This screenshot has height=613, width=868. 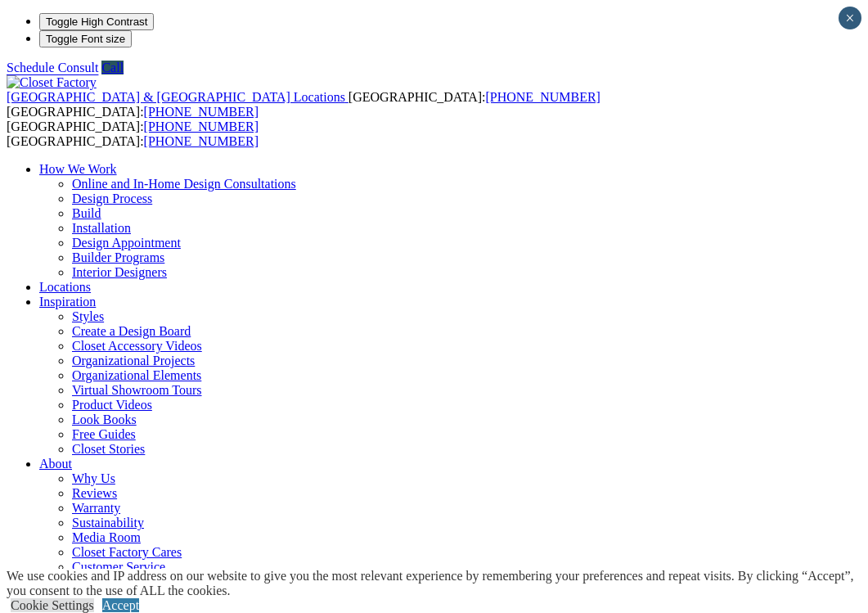 I want to click on a: Closet Factory Cares, so click(x=127, y=551).